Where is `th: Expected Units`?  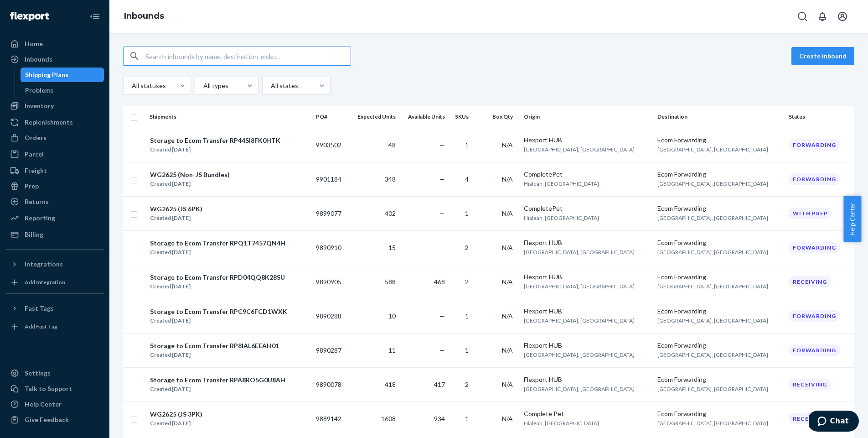
th: Expected Units is located at coordinates (374, 117).